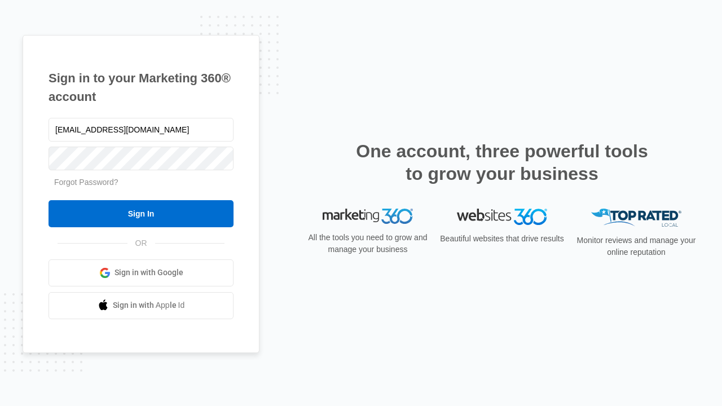 The width and height of the screenshot is (722, 406). Describe the element at coordinates (502, 217) in the screenshot. I see `img: Websites 360` at that location.